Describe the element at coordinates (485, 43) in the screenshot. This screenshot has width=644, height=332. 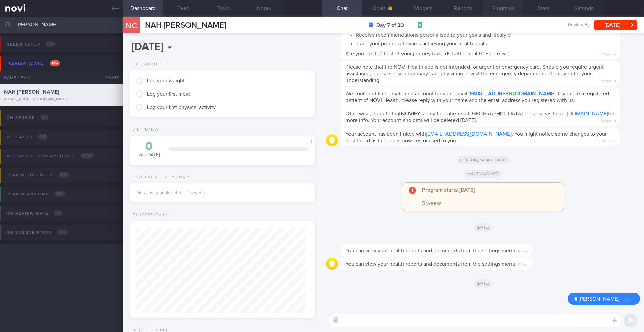
I see `li: Track your progress towards achieving your health goals` at that location.